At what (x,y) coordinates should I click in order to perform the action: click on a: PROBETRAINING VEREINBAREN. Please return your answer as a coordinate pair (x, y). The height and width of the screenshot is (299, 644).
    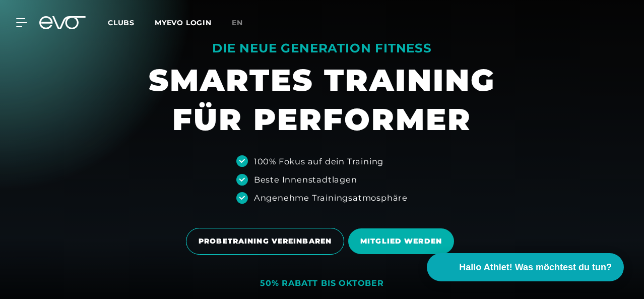
    Looking at the image, I should click on (267, 241).